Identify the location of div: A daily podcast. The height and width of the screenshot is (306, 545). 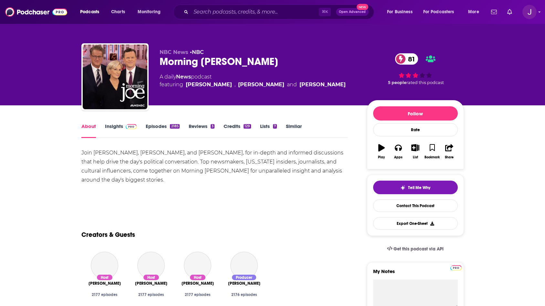
(253, 81).